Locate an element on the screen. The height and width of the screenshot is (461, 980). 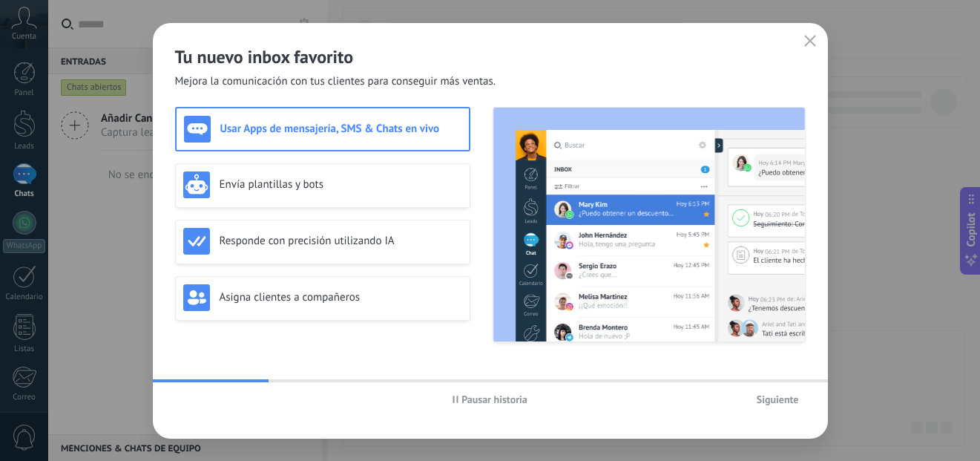
h3: Asigna clientes a compañeros is located at coordinates (340, 297).